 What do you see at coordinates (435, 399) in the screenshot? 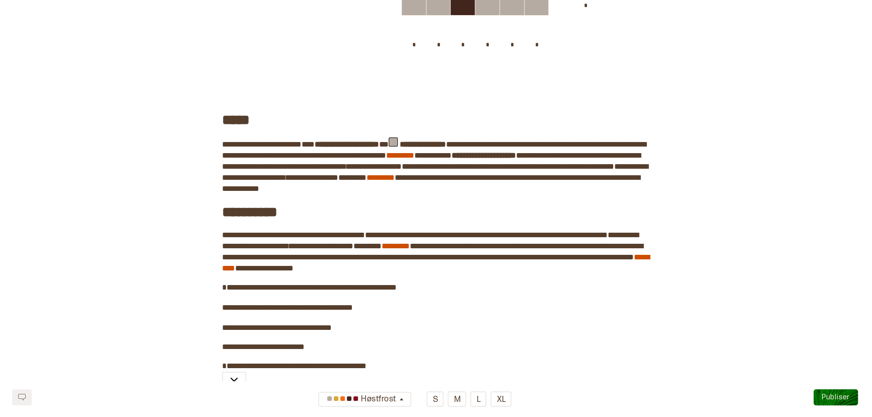
I see `button: S` at bounding box center [435, 399].